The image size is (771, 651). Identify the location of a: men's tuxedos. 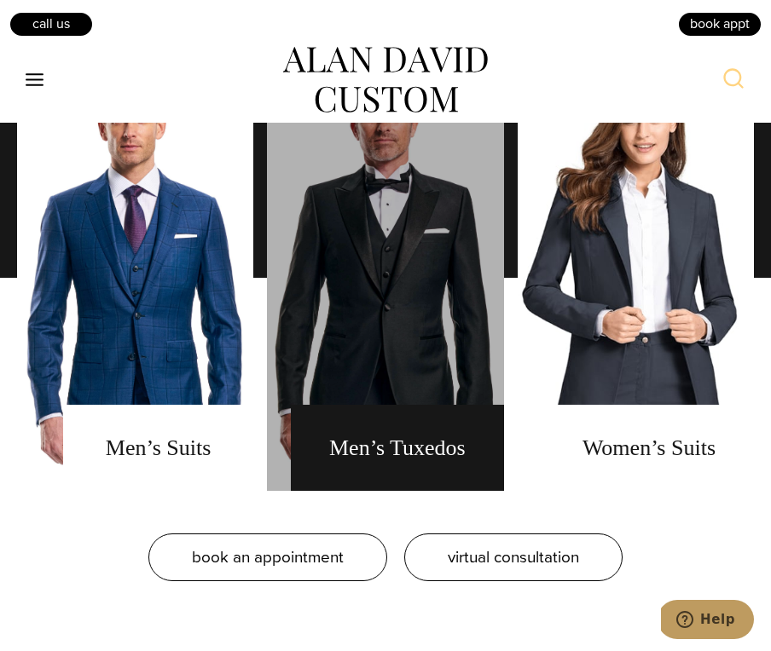
(385, 278).